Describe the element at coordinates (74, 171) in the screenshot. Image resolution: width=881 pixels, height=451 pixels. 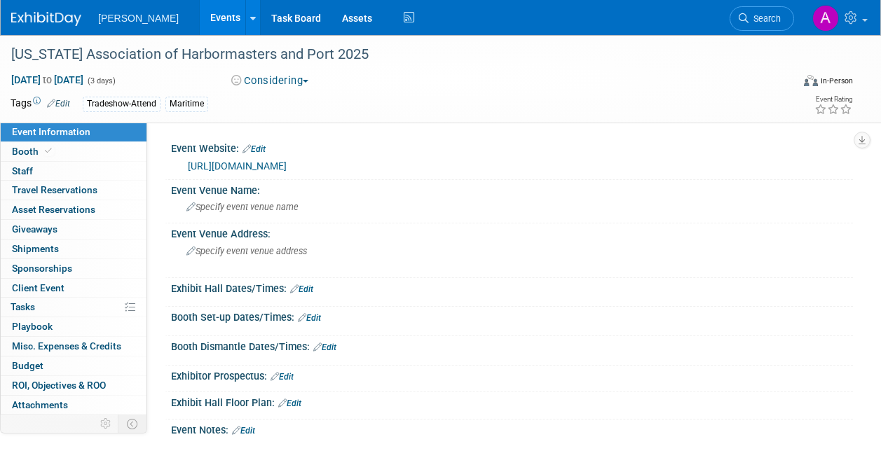
I see `a: Staff` at that location.